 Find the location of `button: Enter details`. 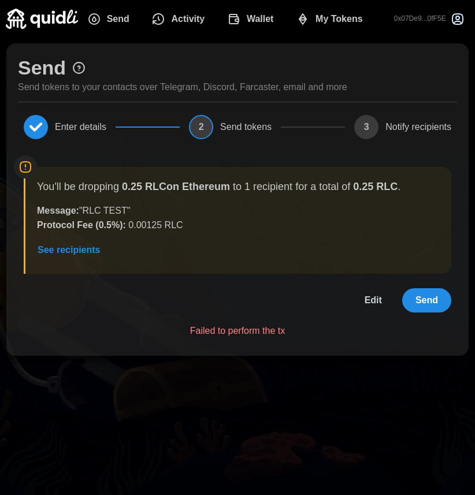

button: Enter details is located at coordinates (65, 127).